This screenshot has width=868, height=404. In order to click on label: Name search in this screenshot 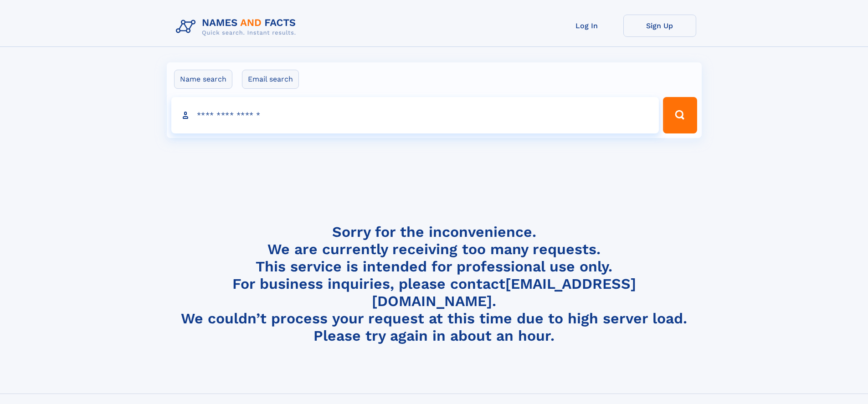, I will do `click(204, 79)`.